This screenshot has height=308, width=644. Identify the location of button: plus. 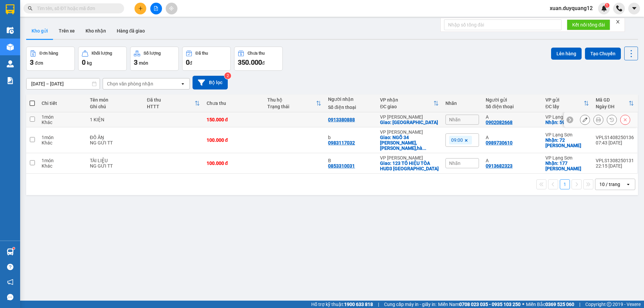
(140, 9).